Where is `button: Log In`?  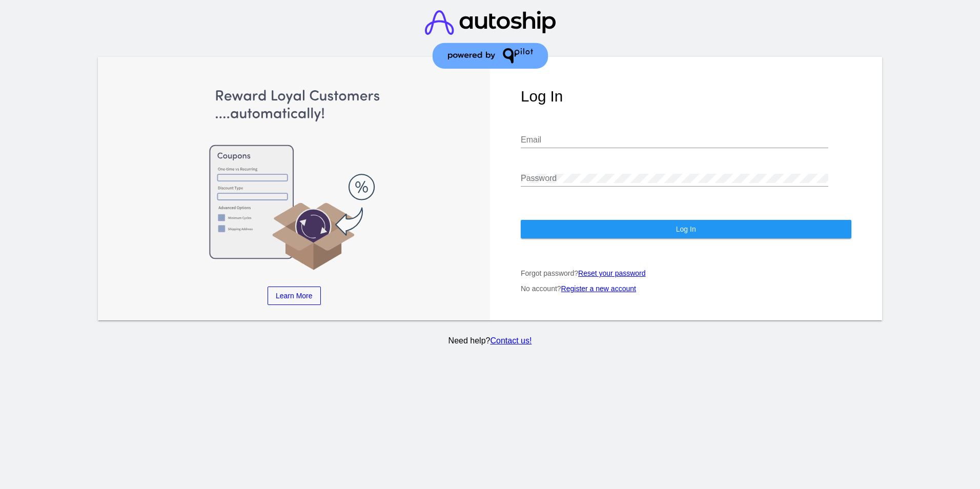
button: Log In is located at coordinates (686, 229).